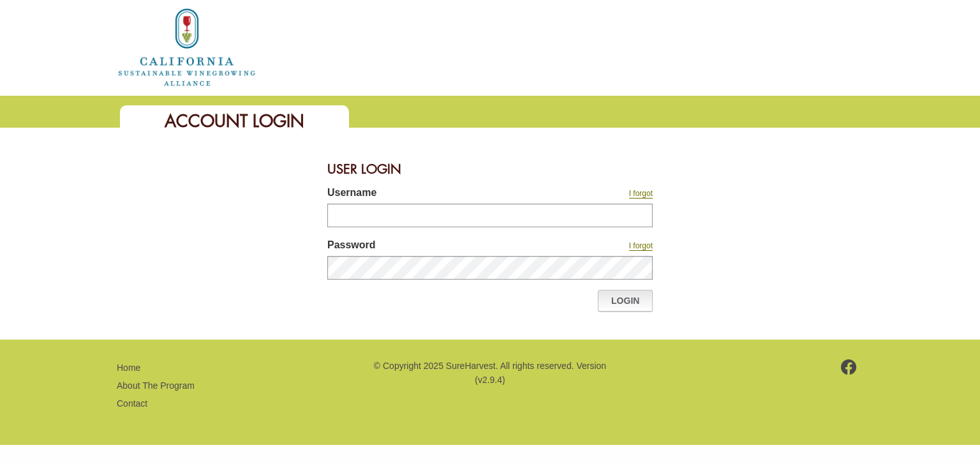 The width and height of the screenshot is (980, 466). Describe the element at coordinates (432, 247) in the screenshot. I see `label: Password` at that location.